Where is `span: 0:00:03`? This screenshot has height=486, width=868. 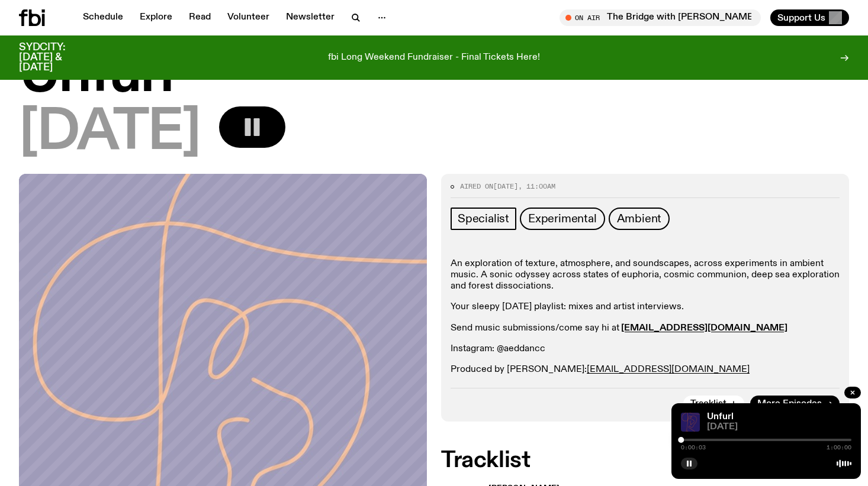 span: 0:00:03 is located at coordinates (693, 448).